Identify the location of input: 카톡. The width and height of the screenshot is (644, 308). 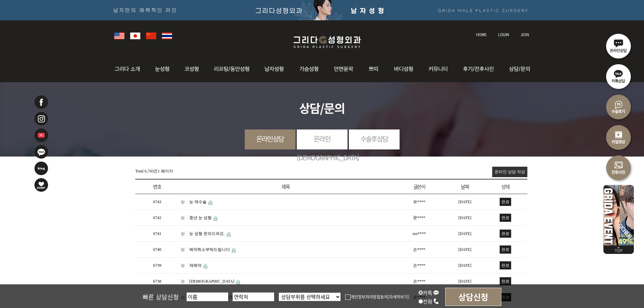
(420, 292).